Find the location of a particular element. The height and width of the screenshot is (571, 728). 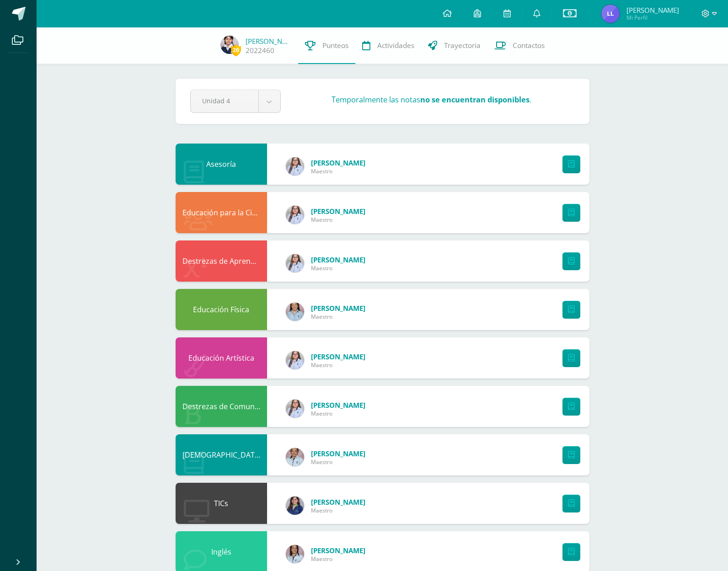

span: Contactos is located at coordinates (528, 45).